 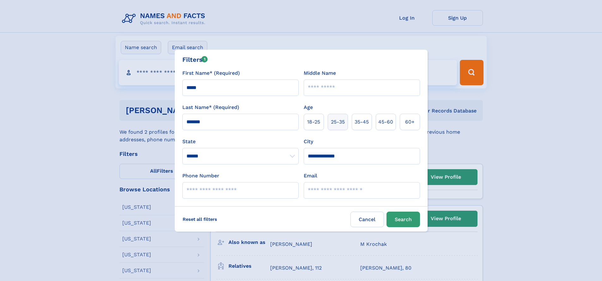 What do you see at coordinates (338, 122) in the screenshot?
I see `span: 25‑35` at bounding box center [338, 122].